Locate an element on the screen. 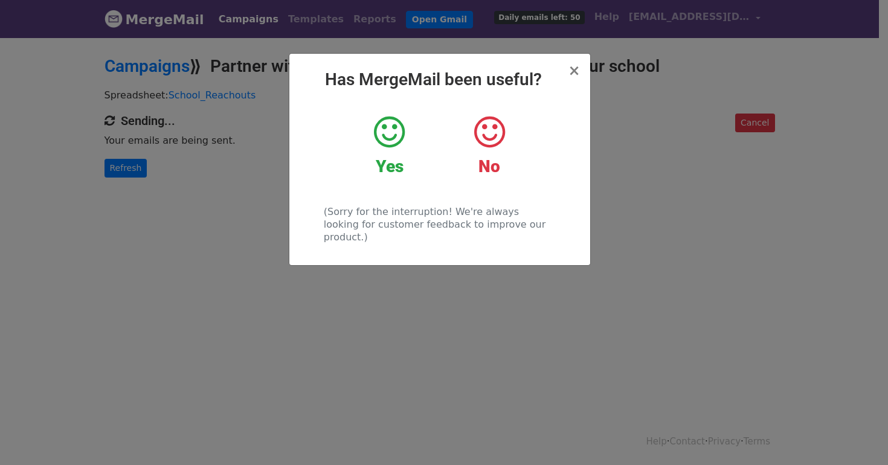 The image size is (888, 465). button: Close is located at coordinates (574, 71).